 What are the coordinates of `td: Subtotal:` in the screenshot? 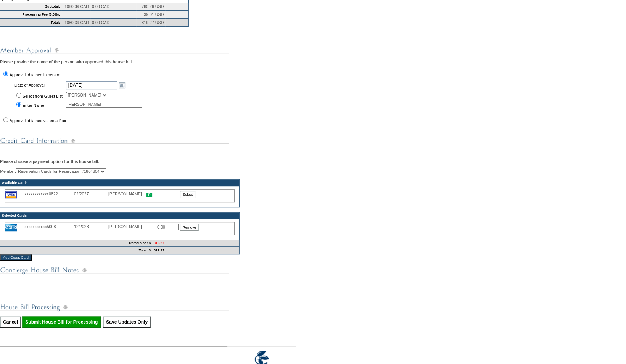 It's located at (31, 6).